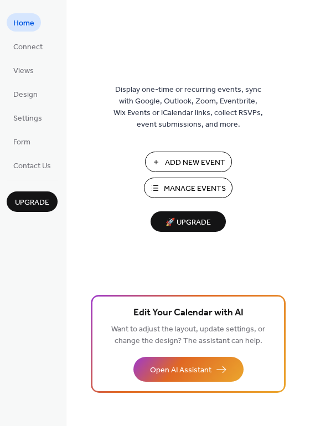 The height and width of the screenshot is (426, 310). I want to click on a: Connect, so click(28, 46).